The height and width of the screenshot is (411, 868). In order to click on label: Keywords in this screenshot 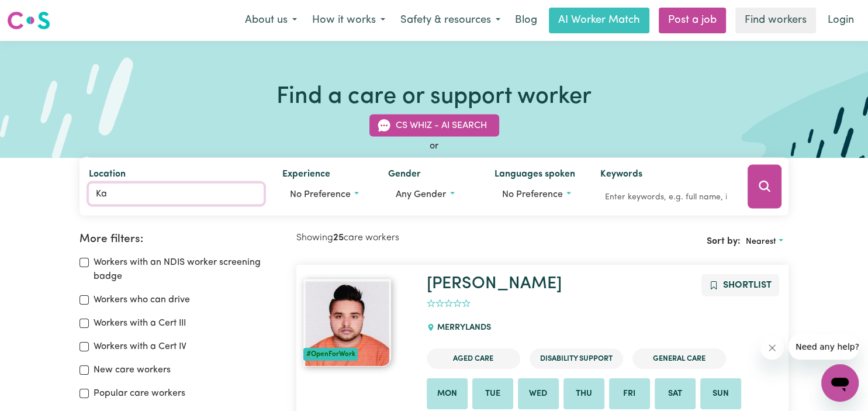, I will do `click(622, 175)`.